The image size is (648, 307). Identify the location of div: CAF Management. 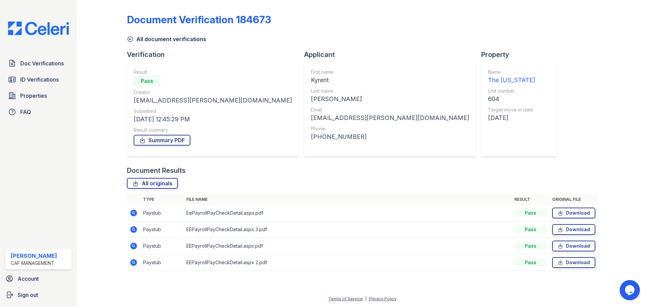
(34, 264).